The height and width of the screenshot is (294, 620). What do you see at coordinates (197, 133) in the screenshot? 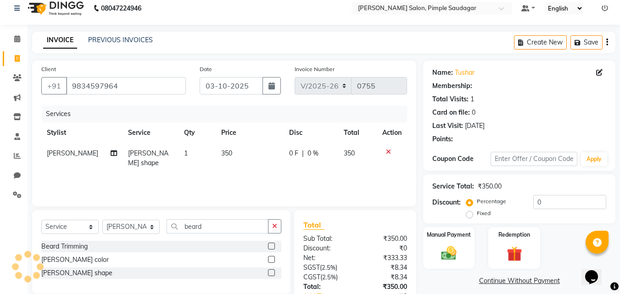
I see `th: Qty` at bounding box center [197, 133].